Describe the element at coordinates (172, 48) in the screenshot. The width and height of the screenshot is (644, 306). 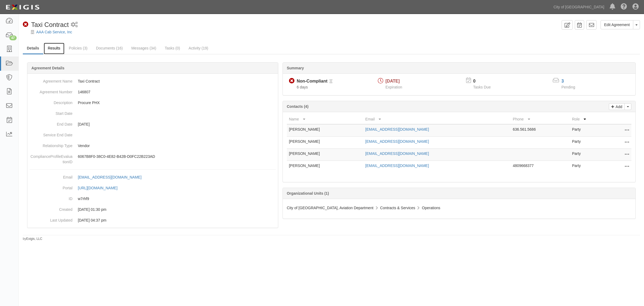
I see `a: Tasks (0)` at that location.